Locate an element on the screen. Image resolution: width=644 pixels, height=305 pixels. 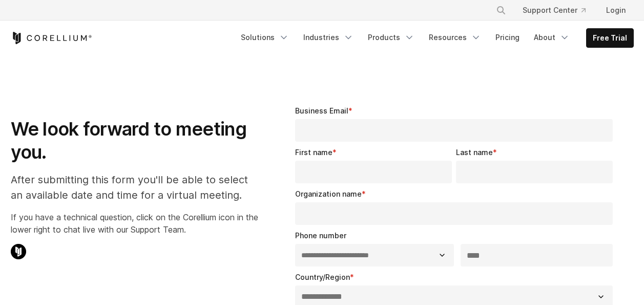
span: Last name is located at coordinates (475, 152).